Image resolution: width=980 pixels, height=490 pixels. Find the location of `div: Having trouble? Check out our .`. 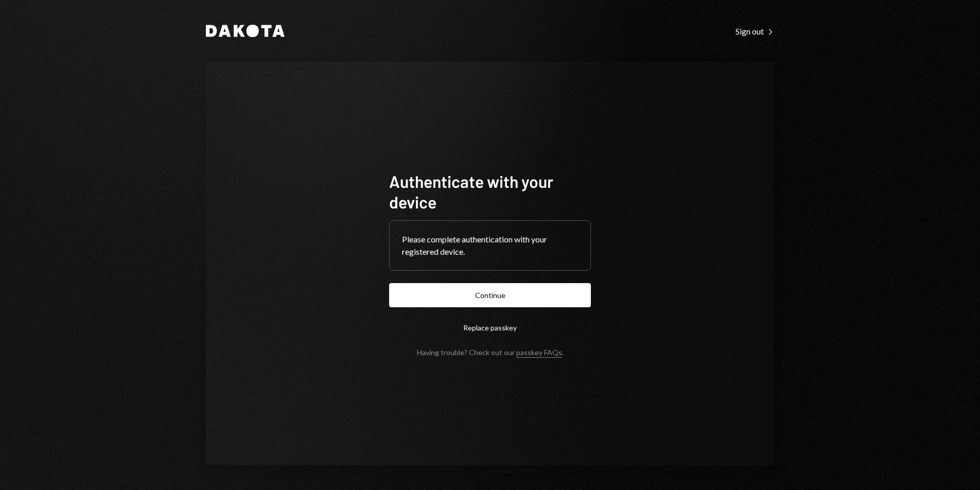

div: Having trouble? Check out our . is located at coordinates (490, 352).